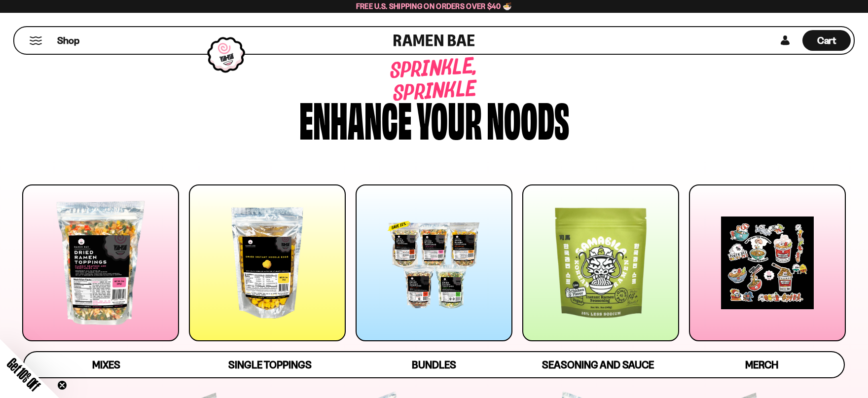 This screenshot has height=398, width=868. Describe the element at coordinates (62, 385) in the screenshot. I see `button: Close teaser` at that location.